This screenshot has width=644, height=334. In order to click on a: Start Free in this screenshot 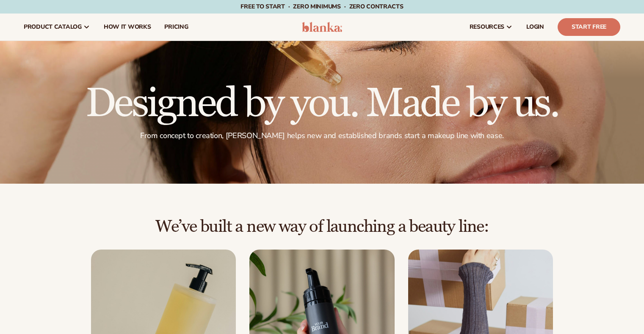, I will do `click(589, 27)`.